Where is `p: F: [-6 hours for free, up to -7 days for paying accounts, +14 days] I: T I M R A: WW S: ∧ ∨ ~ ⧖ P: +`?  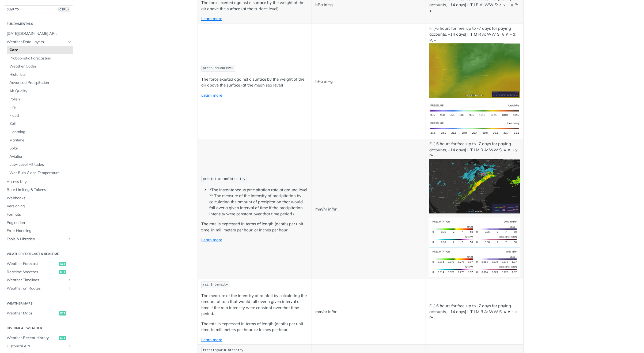
p: F: [-6 hours for free, up to -7 days for paying accounts, +14 days] I: T I M R A: WW S: ∧ ∨ ~ ⧖ P: + is located at coordinates (474, 177).